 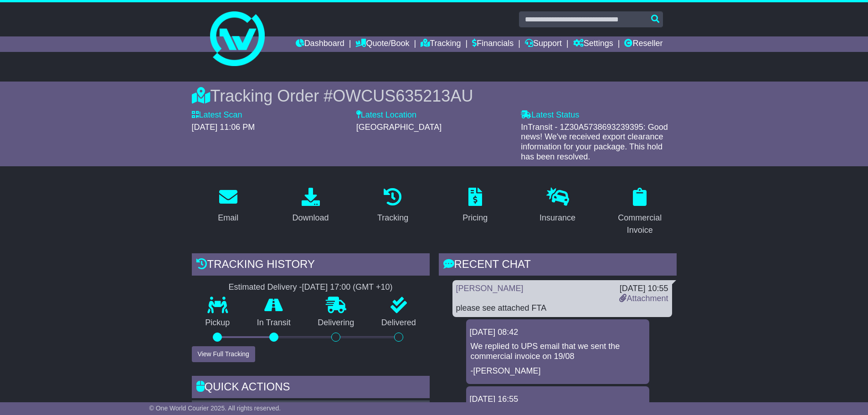 I want to click on div: Estimated Delivery -, so click(x=311, y=288).